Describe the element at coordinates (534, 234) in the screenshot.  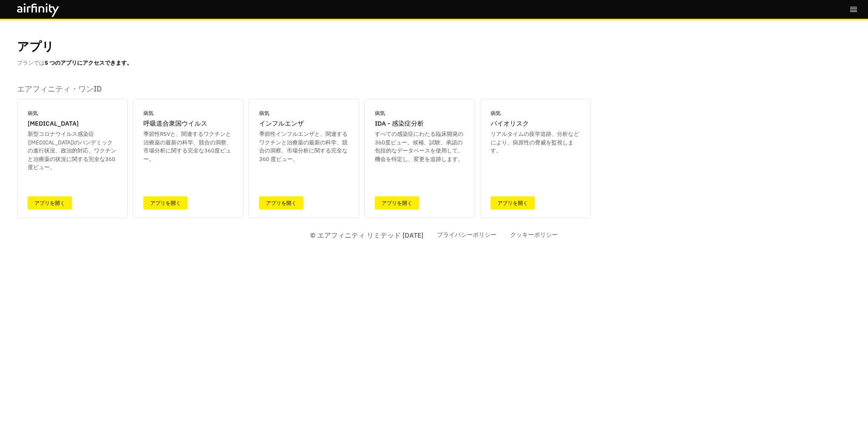
I see `a: クッキーポリシー` at that location.